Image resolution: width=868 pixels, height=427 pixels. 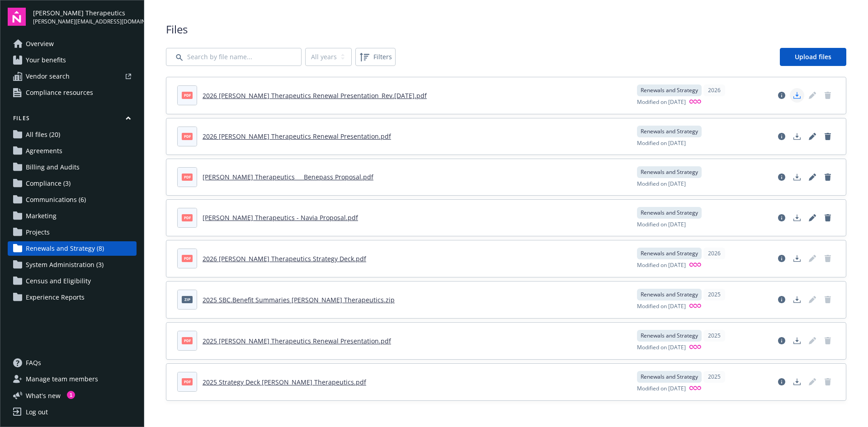 I want to click on span: All files (20), so click(x=43, y=135).